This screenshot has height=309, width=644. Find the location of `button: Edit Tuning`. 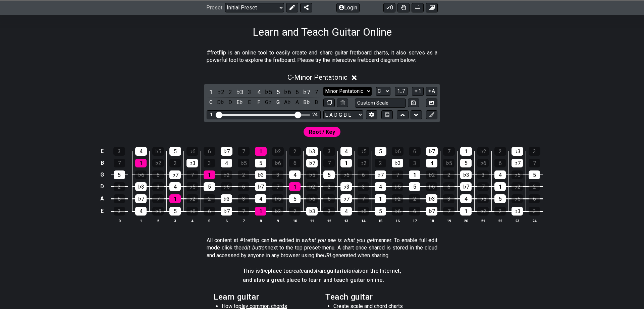

button: Edit Tuning is located at coordinates (372, 114).